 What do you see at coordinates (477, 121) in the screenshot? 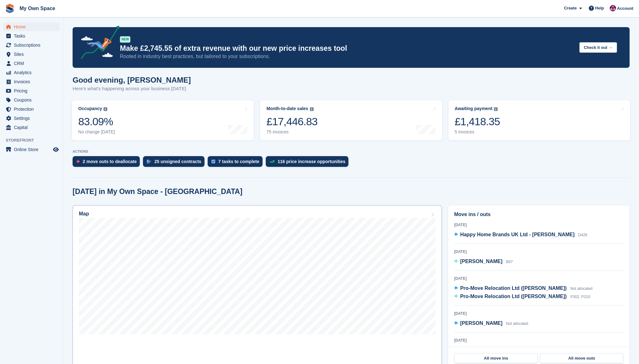
I see `div: £1,418.35` at bounding box center [477, 121].